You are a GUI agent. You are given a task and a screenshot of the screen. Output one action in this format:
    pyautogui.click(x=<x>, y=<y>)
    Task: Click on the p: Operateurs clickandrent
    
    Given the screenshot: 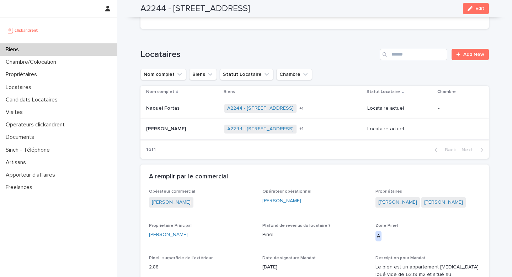 What is the action you would take?
    pyautogui.click(x=37, y=124)
    